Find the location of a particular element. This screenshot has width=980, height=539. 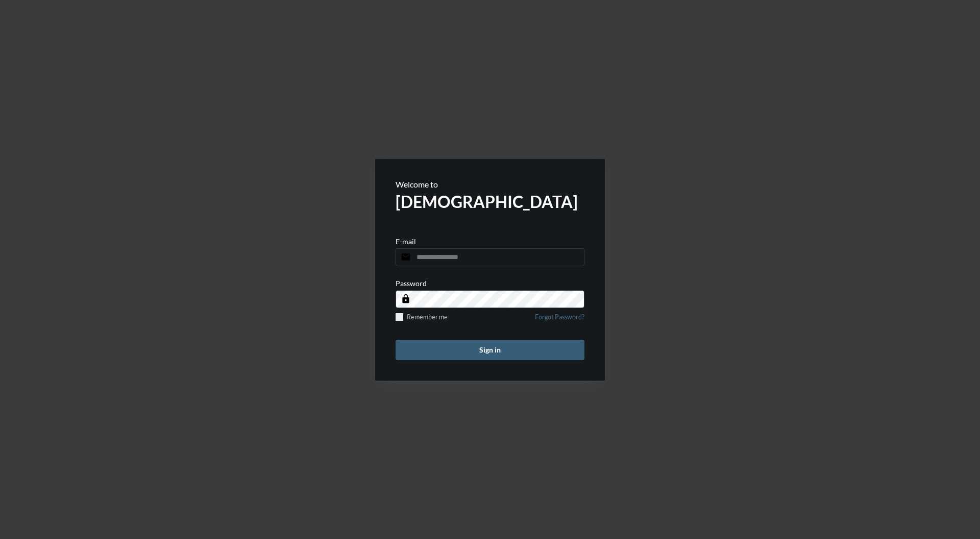

a: Forgot Password? is located at coordinates (559, 320).